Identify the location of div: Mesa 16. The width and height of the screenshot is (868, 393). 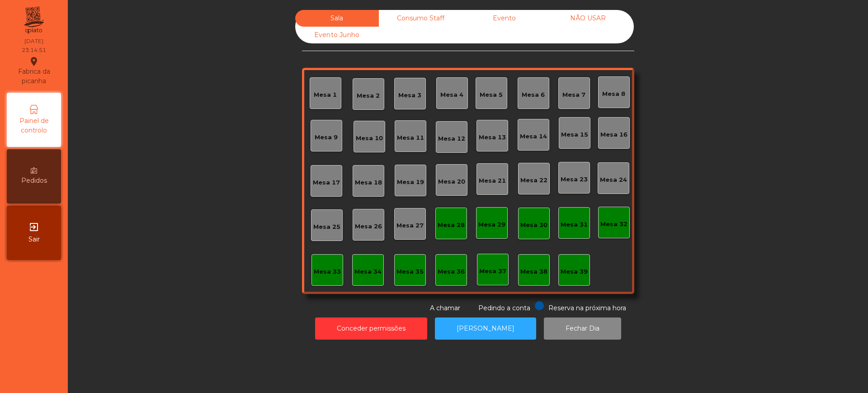
(614, 134).